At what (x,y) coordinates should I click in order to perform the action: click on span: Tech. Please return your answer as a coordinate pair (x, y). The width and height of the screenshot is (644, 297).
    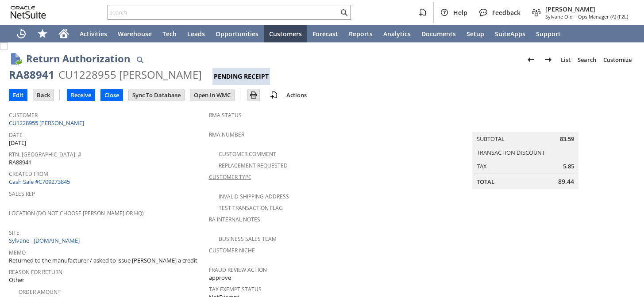
    Looking at the image, I should click on (170, 34).